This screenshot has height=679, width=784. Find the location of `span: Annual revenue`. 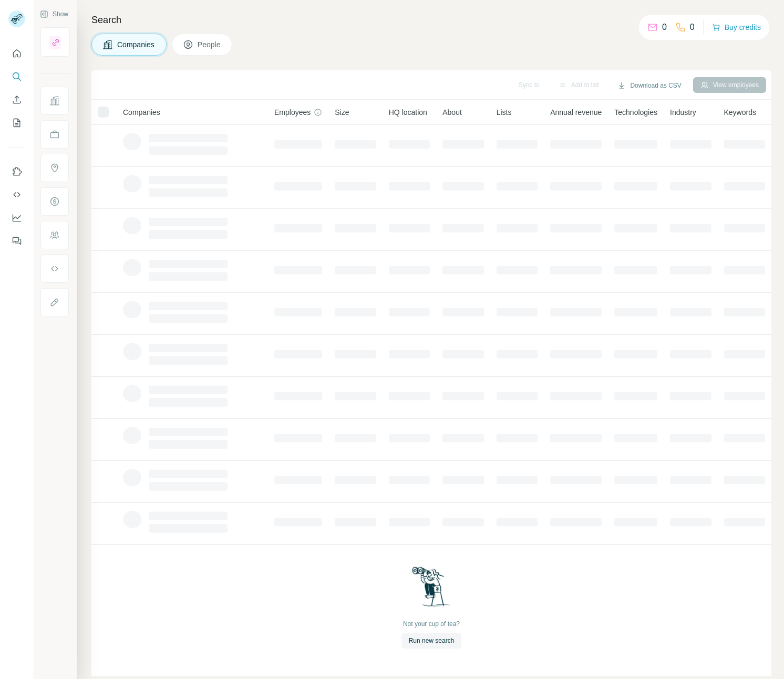

span: Annual revenue is located at coordinates (576, 112).